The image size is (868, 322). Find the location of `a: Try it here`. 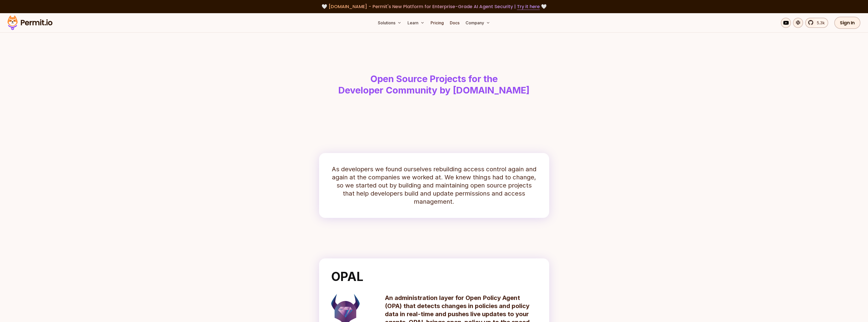

a: Try it here is located at coordinates (529, 7).